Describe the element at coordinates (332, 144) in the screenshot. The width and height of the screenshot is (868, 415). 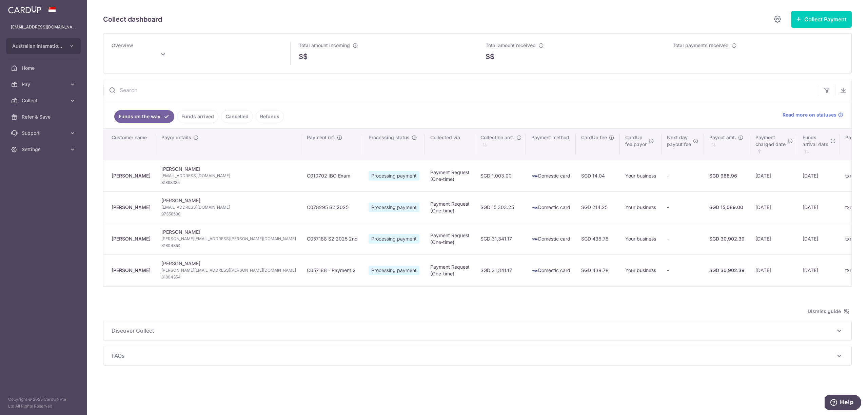
I see `th: Payment ref.` at that location.